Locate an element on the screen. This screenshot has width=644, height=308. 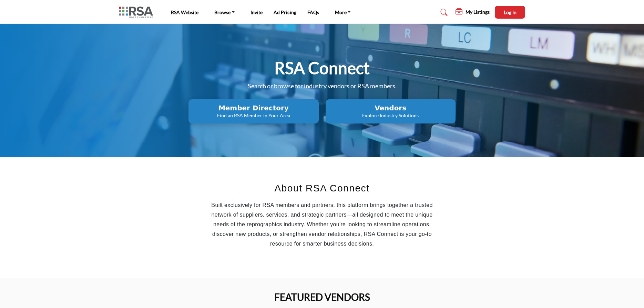
h2: Vendors is located at coordinates (391, 108).